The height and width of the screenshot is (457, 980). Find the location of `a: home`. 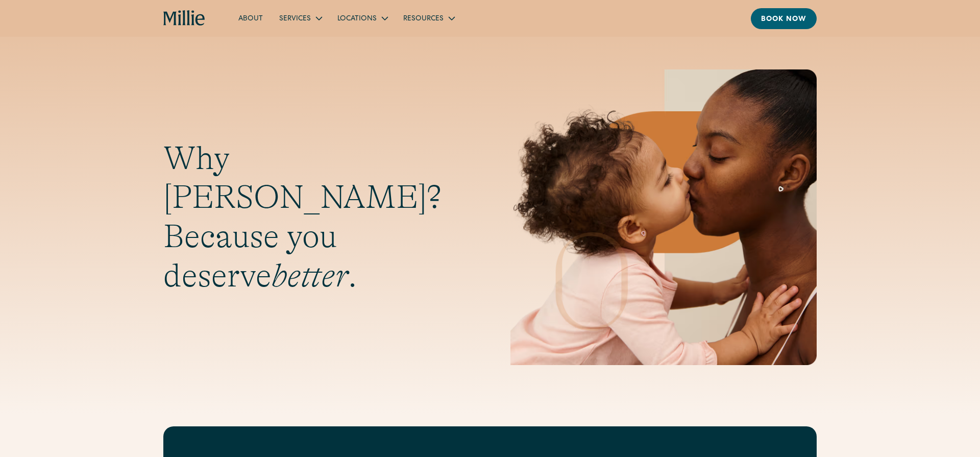

a: home is located at coordinates (184, 19).